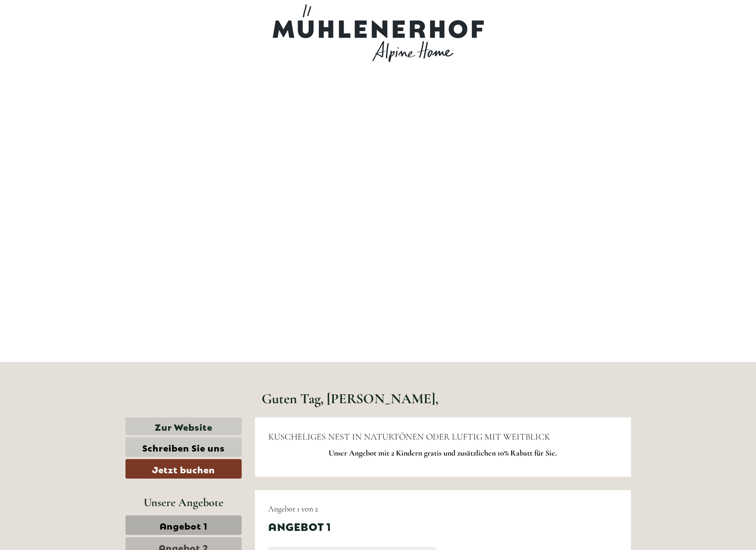  Describe the element at coordinates (183, 469) in the screenshot. I see `a: Jetzt buchen` at that location.